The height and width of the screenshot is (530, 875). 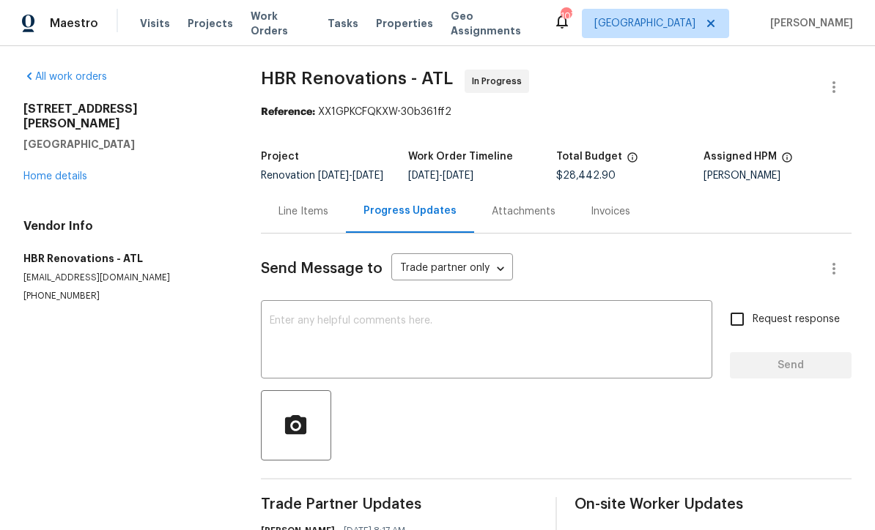 What do you see at coordinates (713, 505) in the screenshot?
I see `span: On-site Worker Updates` at bounding box center [713, 505].